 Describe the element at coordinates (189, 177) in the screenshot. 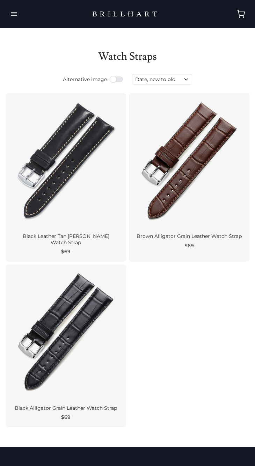

I see `a: Brown Alligator Grain Leather Watch Strap Brown Alligator Grain Leather Watch Strap $69` at that location.